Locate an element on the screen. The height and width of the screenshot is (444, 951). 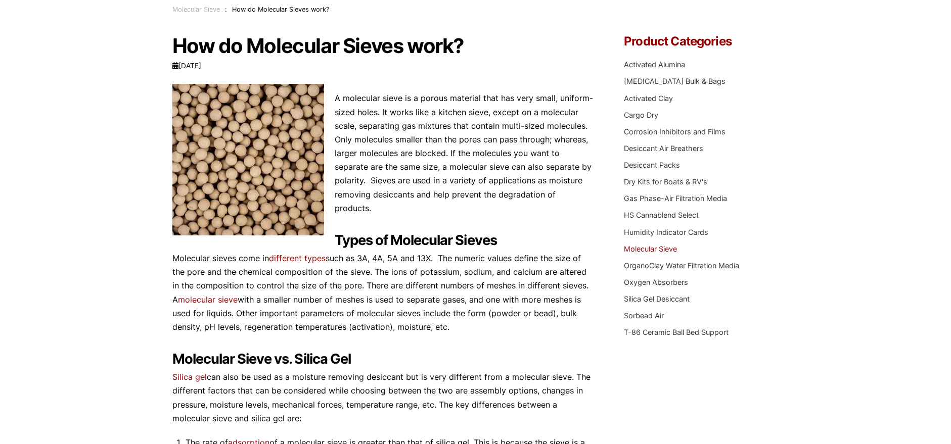
a: Silica Gel Desiccant is located at coordinates (657, 299).